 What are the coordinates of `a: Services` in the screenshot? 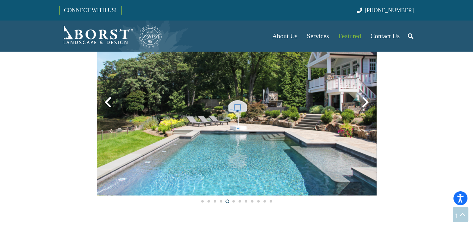 It's located at (317, 36).